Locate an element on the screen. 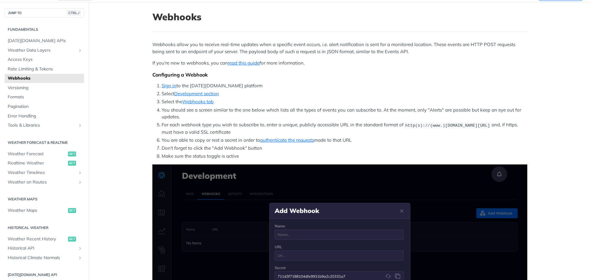  a: Versioning is located at coordinates (44, 88).